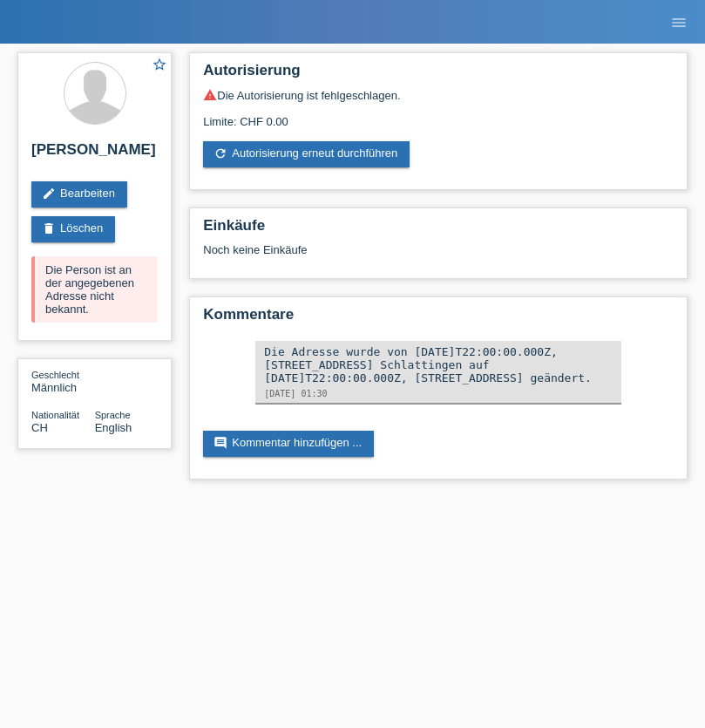  I want to click on a: editBearbeiten, so click(80, 195).